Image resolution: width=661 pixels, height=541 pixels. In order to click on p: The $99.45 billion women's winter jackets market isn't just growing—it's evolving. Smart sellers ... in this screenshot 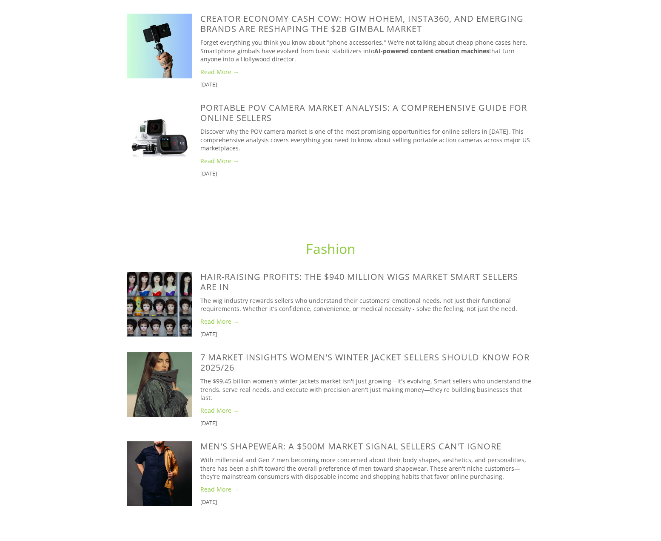, I will do `click(367, 389)`.